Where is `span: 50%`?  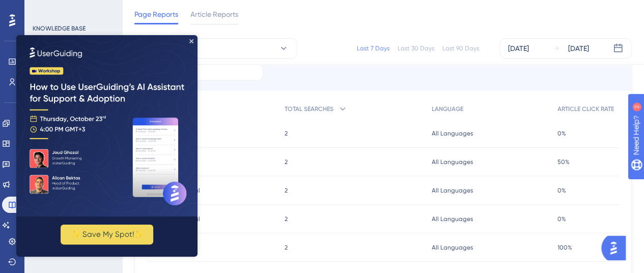 span: 50% is located at coordinates (564, 162).